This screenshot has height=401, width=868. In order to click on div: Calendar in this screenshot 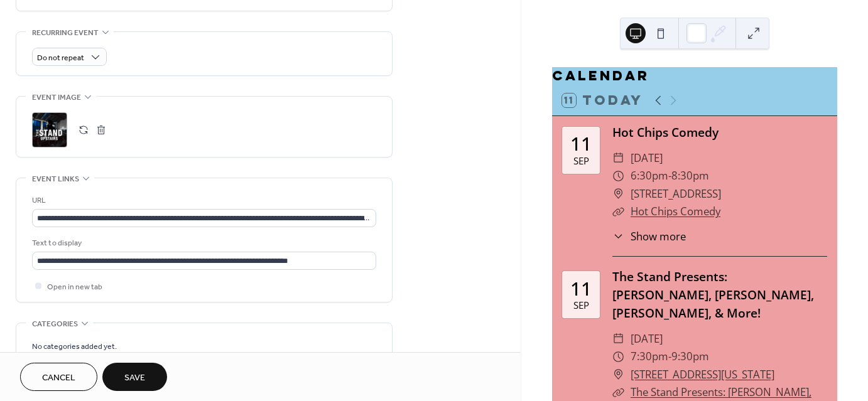, I will do `click(695, 76)`.